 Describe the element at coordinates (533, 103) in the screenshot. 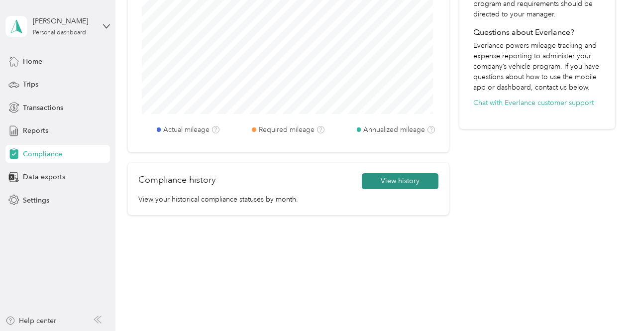

I see `button: Chat with Everlance customer support` at that location.